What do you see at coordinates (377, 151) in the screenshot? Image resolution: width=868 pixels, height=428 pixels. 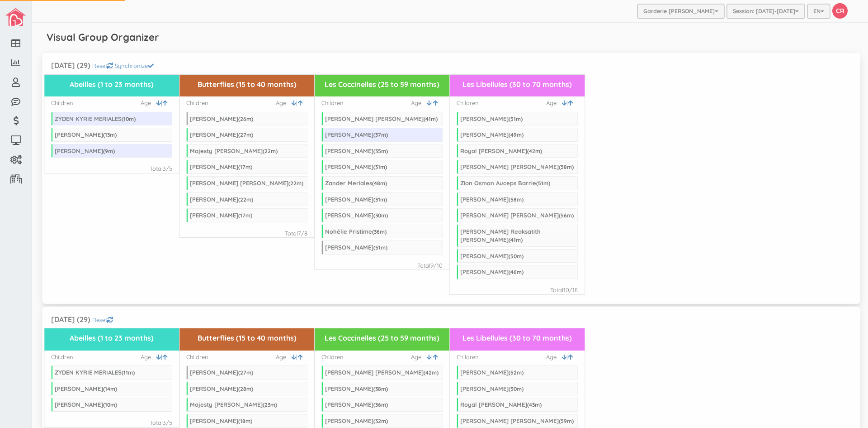 I see `span: 35` at bounding box center [377, 151].